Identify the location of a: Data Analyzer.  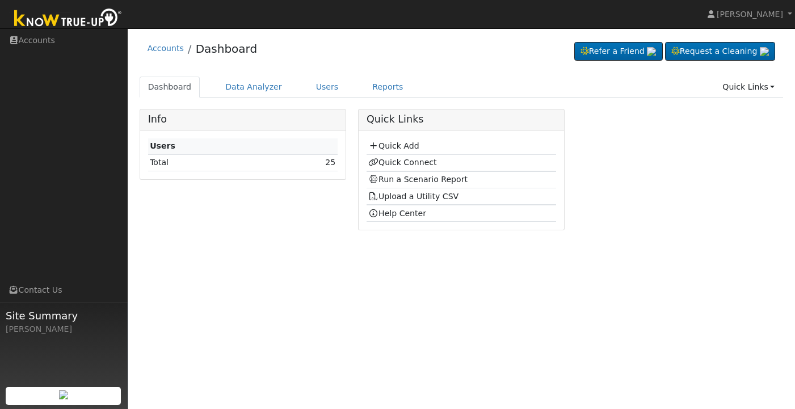
(254, 87).